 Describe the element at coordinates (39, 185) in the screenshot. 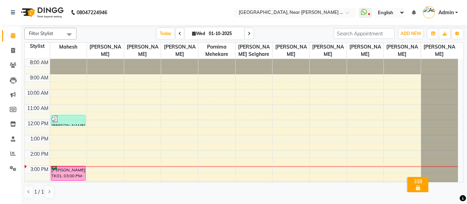

I see `div: 4:00 PM` at that location.